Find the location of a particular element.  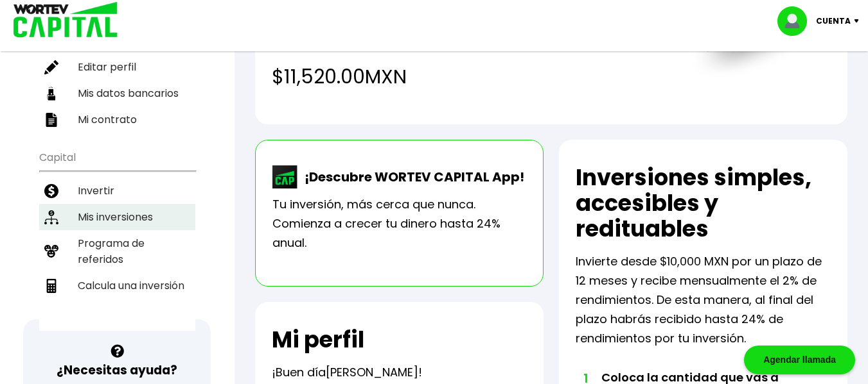

h3: ¿Necesitas ayuda? is located at coordinates (117, 370).